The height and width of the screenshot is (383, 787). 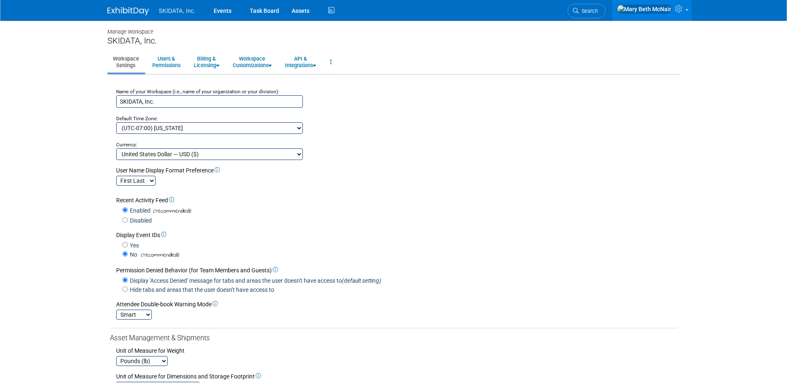 What do you see at coordinates (252, 62) in the screenshot?
I see `a: WorkspaceCustomizations` at bounding box center [252, 62].